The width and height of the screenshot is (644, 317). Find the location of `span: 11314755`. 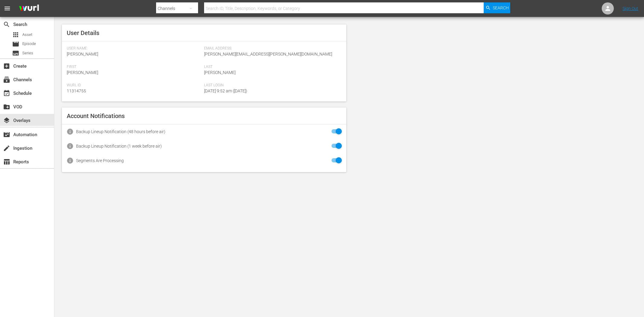

span: 11314755 is located at coordinates (77, 91).